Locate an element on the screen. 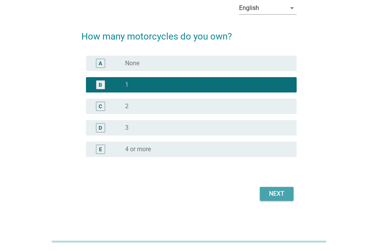 The width and height of the screenshot is (378, 251). label: 1 is located at coordinates (127, 85).